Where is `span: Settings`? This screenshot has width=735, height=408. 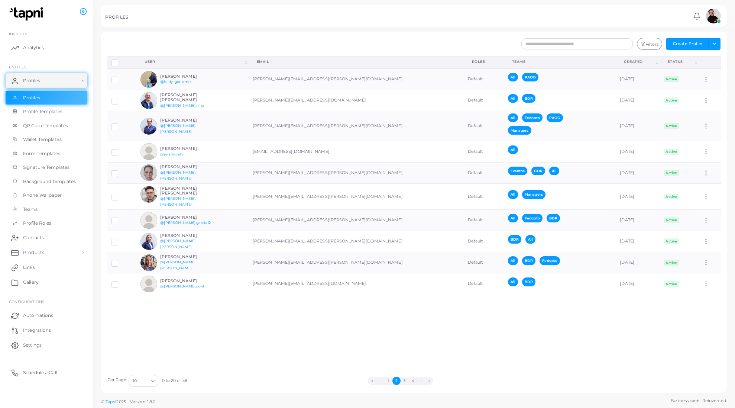
span: Settings is located at coordinates (32, 345).